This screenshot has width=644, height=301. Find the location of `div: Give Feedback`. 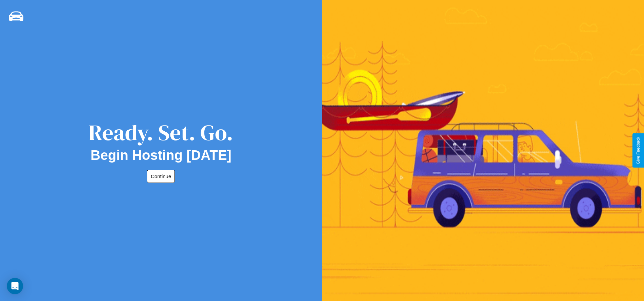

div: Give Feedback is located at coordinates (638, 150).